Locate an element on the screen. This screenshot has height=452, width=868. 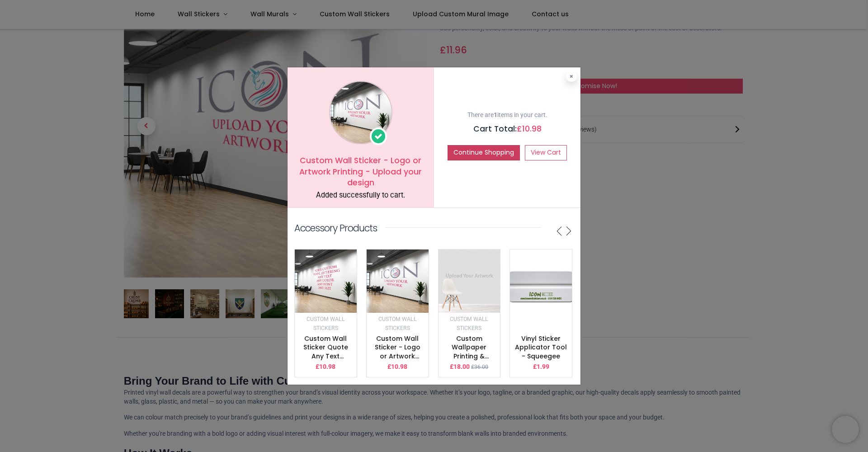
span: 1.99 is located at coordinates (543, 367).